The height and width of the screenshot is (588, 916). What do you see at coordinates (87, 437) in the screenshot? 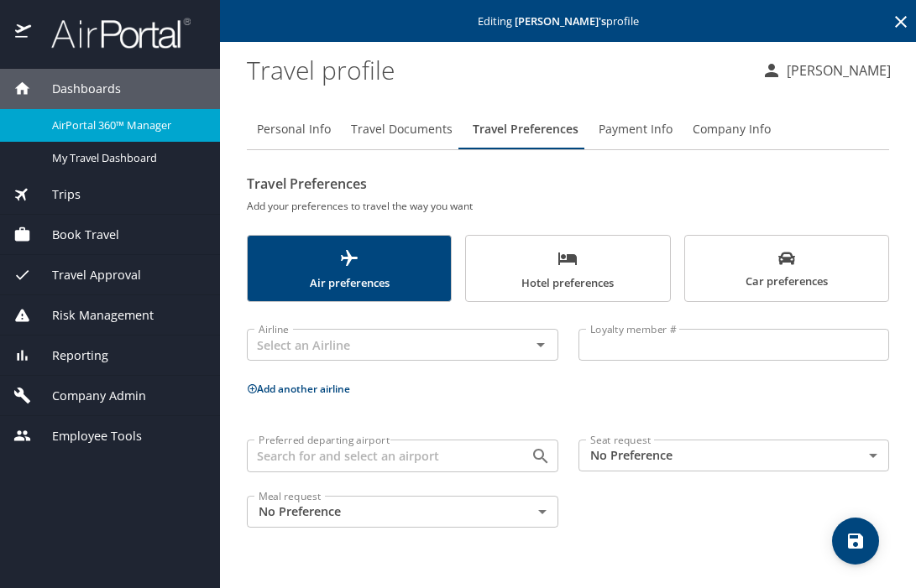
I see `span: Employee Tools` at bounding box center [87, 437].